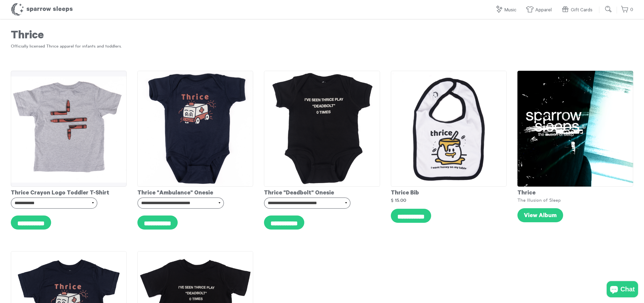 This screenshot has width=644, height=303. Describe the element at coordinates (322, 192) in the screenshot. I see `div: Thrice "Deadbolt" Onesie` at that location.